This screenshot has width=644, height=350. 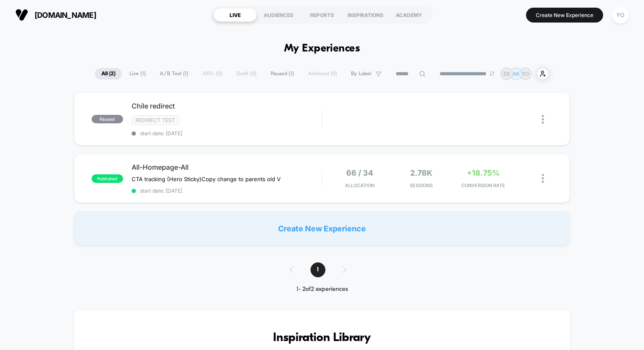 I want to click on span: Allocation, so click(x=359, y=185).